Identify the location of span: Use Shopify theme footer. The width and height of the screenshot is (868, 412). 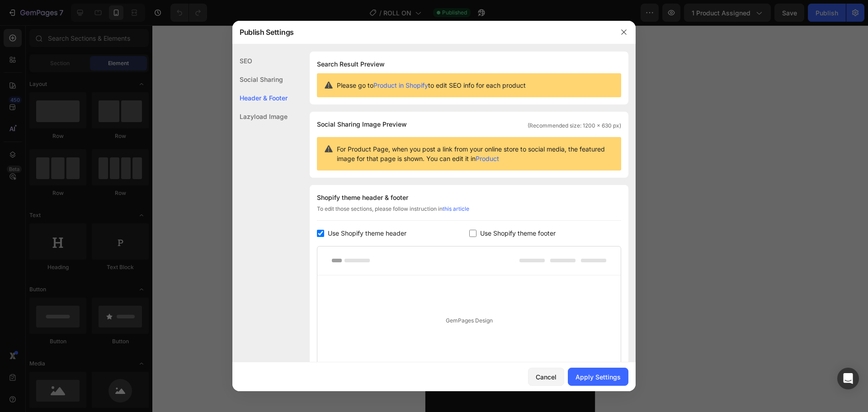
(517, 234).